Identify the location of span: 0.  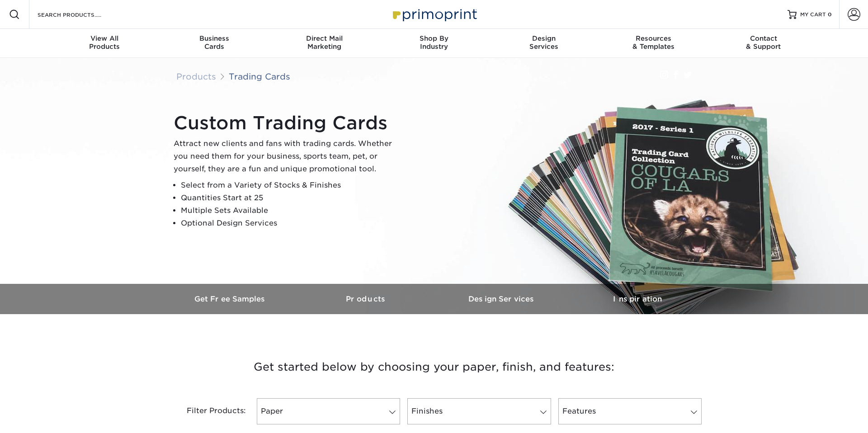
(830, 14).